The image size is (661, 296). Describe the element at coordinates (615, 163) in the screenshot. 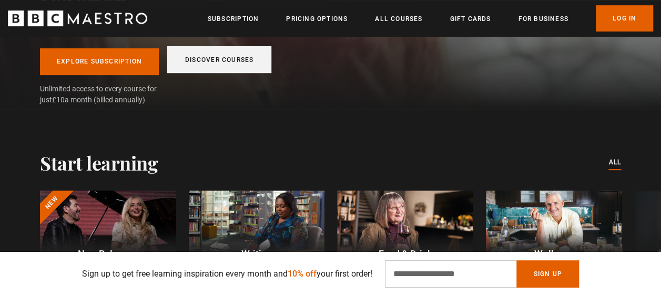

I see `a: All` at that location.